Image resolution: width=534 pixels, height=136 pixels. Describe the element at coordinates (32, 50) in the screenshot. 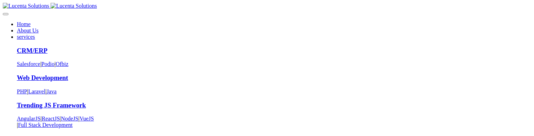

I see `a: CRM/ERP` at that location.